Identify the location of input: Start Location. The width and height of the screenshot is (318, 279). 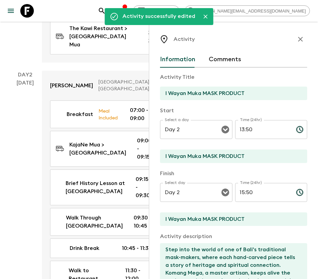
(230, 156).